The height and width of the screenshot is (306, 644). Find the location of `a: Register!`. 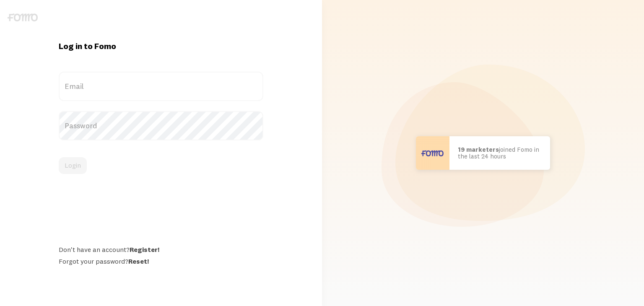

a: Register! is located at coordinates (144, 250).